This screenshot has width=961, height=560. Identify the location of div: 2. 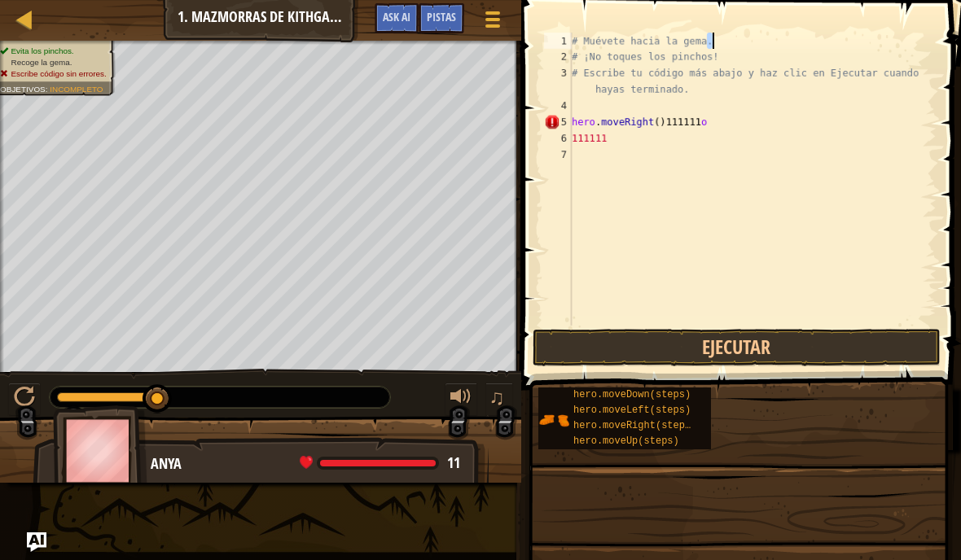
(558, 57).